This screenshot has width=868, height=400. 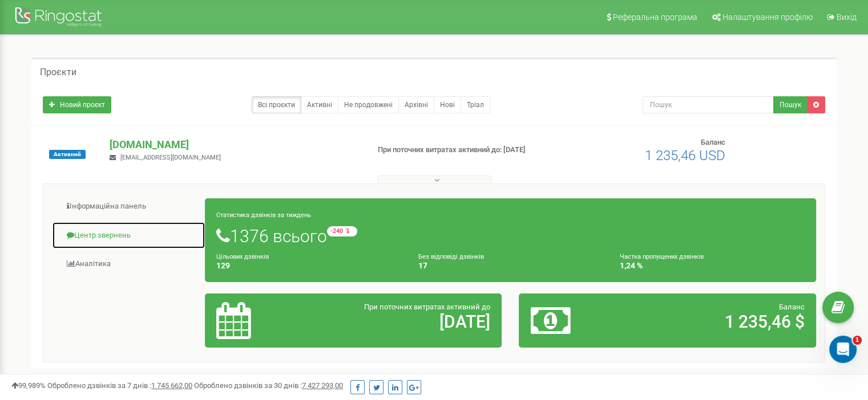 I want to click on a: Центр звернень, so click(x=129, y=235).